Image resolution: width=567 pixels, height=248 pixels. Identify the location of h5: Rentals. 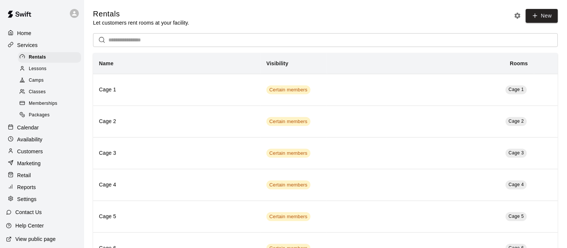
(141, 14).